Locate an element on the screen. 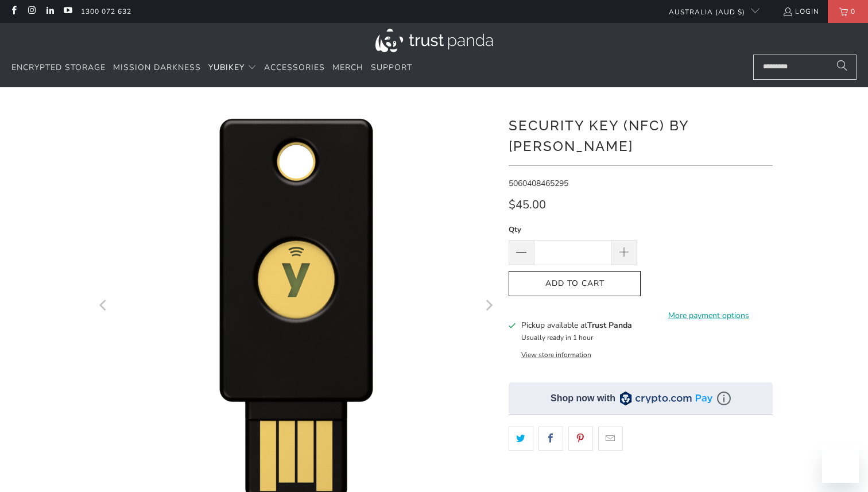 Image resolution: width=868 pixels, height=492 pixels. label: Qty is located at coordinates (573, 230).